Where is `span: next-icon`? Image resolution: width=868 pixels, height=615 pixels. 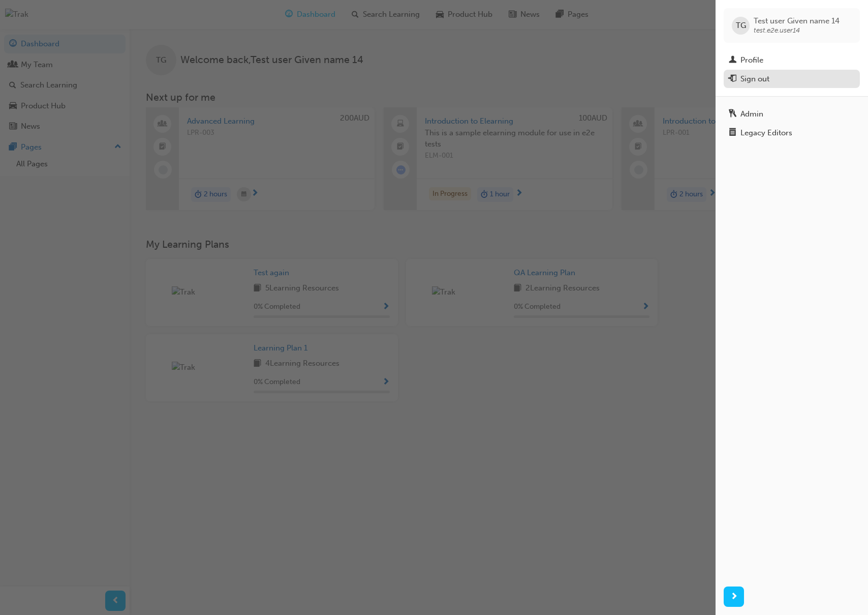
span: next-icon is located at coordinates (734, 596).